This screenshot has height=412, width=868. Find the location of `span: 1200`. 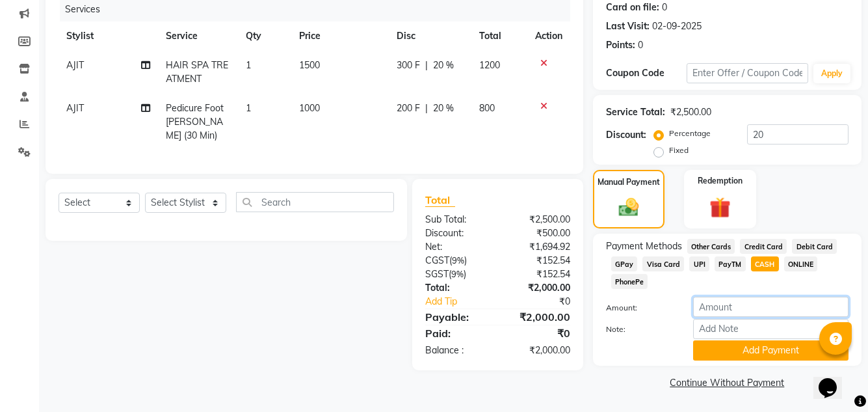

span: 1200 is located at coordinates (489, 65).